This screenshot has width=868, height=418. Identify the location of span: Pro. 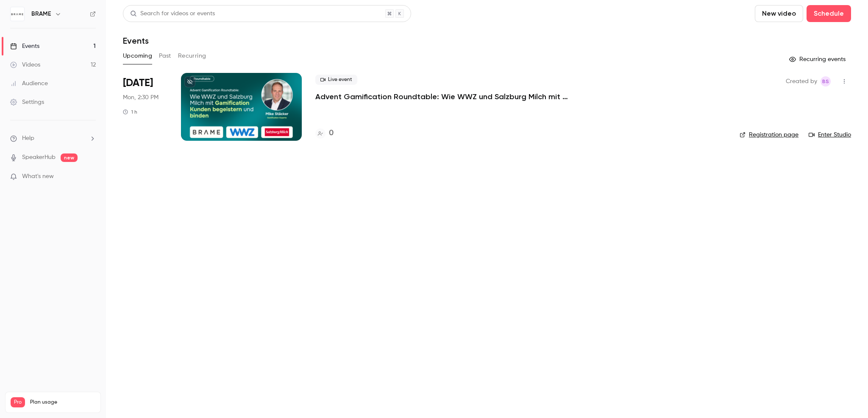
(18, 402).